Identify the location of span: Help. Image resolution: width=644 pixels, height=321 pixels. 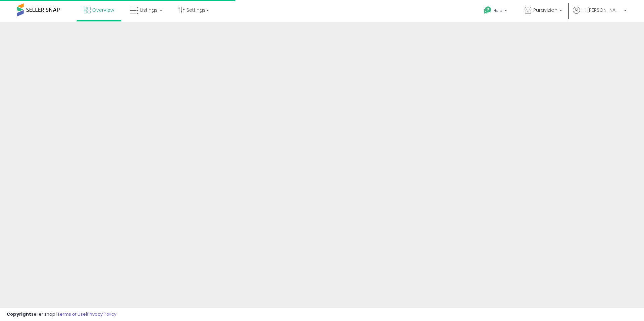
(498, 10).